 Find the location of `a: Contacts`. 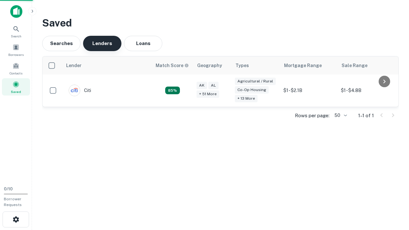

a: Contacts is located at coordinates (16, 68).